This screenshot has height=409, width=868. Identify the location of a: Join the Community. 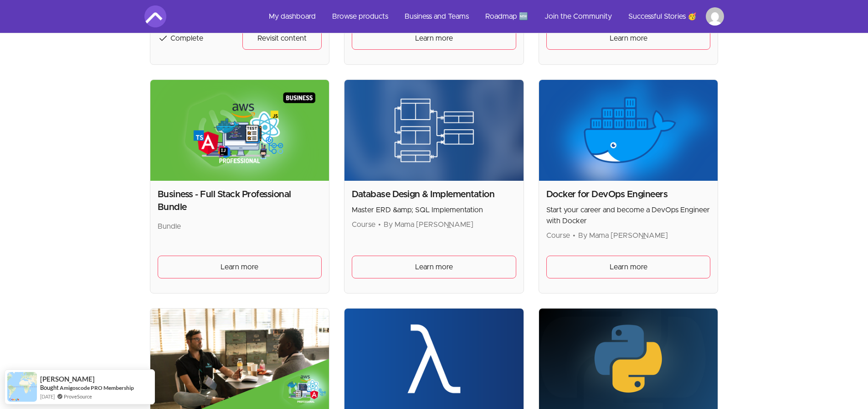
(578, 17).